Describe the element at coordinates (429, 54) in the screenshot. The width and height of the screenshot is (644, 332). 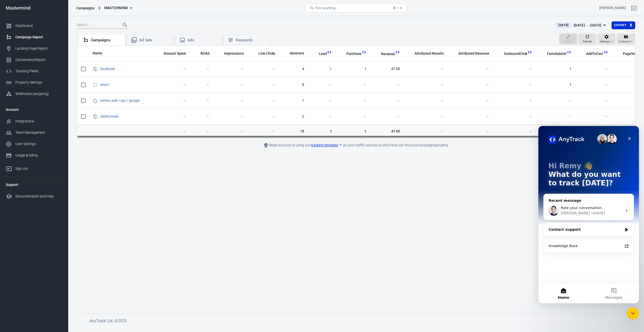
I see `span: The total conversions attributed according to your ad network (Facebook, Google, etc.)` at that location.